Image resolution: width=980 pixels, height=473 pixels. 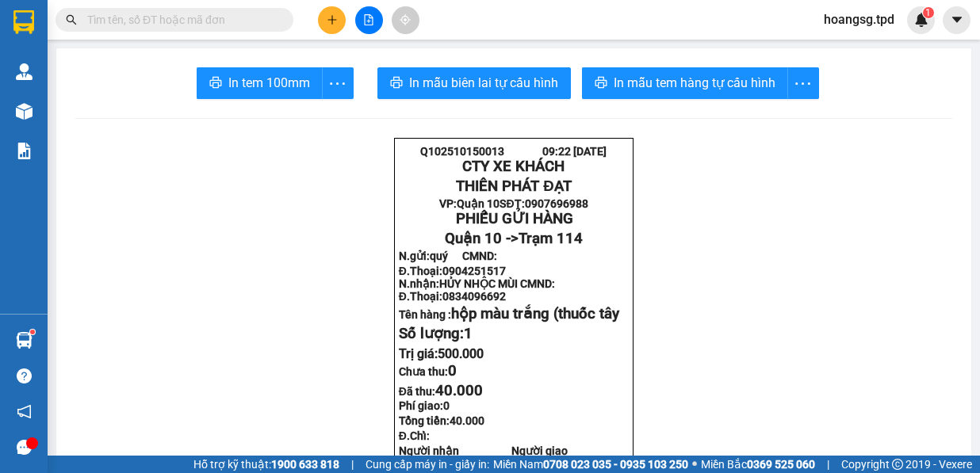 I want to click on span: Trạm 114, so click(x=550, y=238).